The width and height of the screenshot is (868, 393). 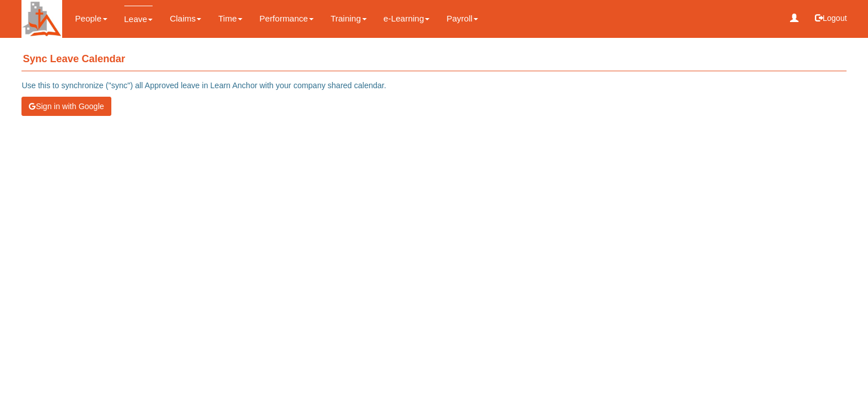 I want to click on h4: Sync Leave Calendar, so click(x=433, y=59).